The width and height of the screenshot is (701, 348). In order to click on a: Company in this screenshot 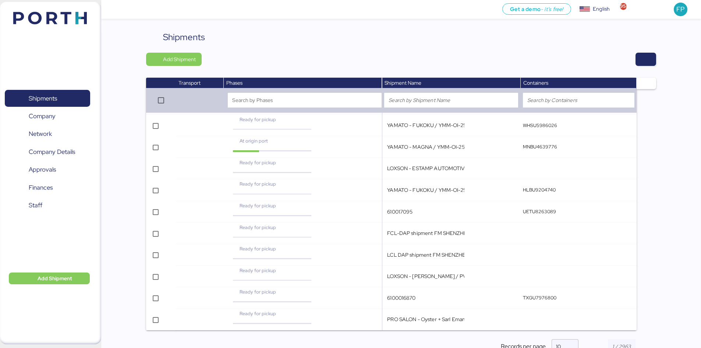, I will do `click(47, 116)`.